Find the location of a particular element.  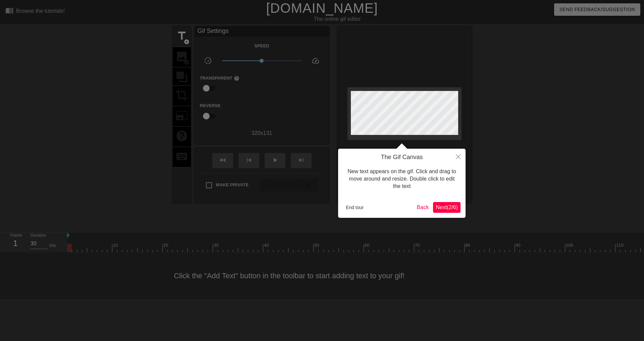

button: Next is located at coordinates (447, 207).